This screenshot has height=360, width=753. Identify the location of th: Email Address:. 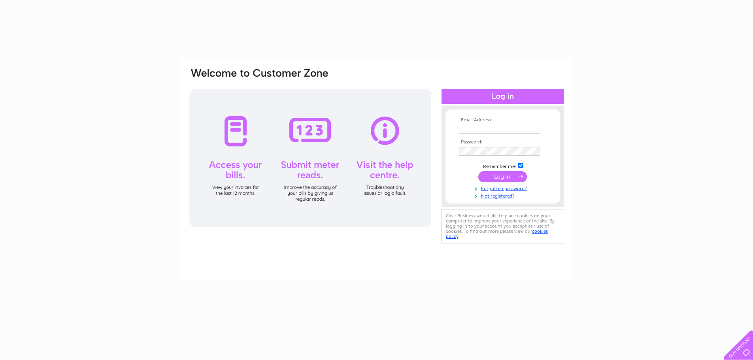
(503, 120).